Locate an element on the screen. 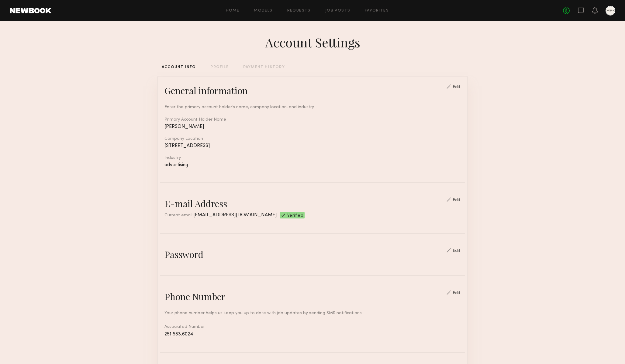  div: Enter the primary account holder’s name, company location, and industry is located at coordinates (312, 107).